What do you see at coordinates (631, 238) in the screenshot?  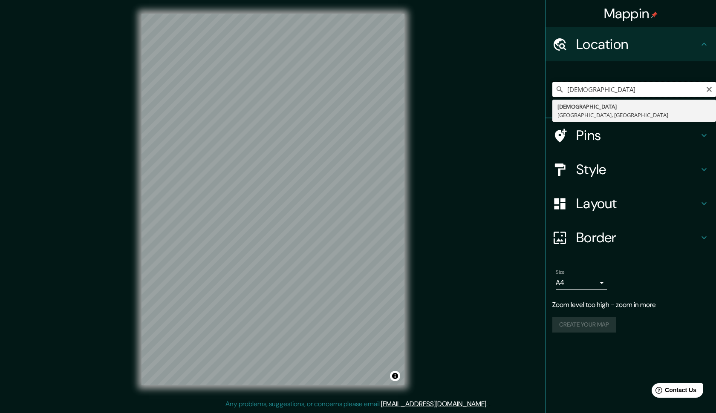 I see `div: Border` at bounding box center [631, 238].